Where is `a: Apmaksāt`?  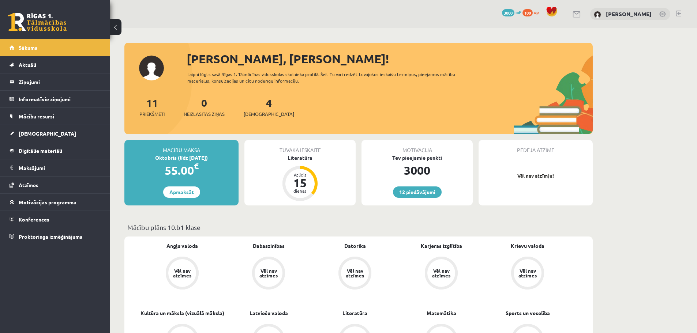
a: Apmaksāt is located at coordinates (182, 192).